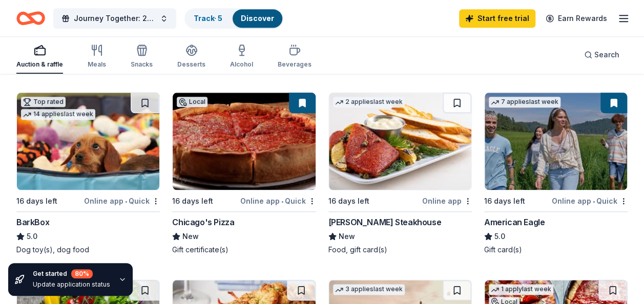 Image resolution: width=644 pixels, height=304 pixels. Describe the element at coordinates (141, 65) in the screenshot. I see `div: Snacks` at that location.